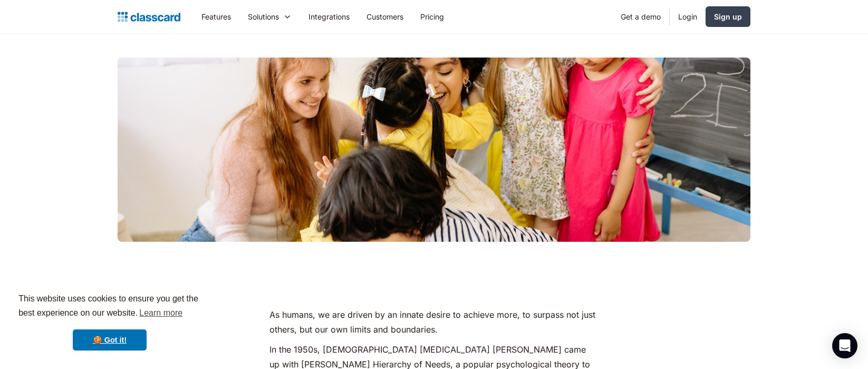 This screenshot has width=868, height=369. What do you see at coordinates (161, 313) in the screenshot?
I see `a: learn more about cookies` at bounding box center [161, 313].